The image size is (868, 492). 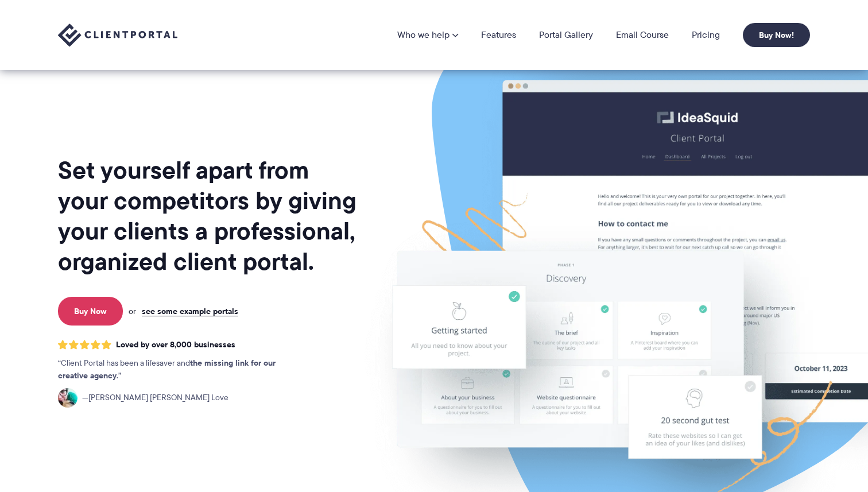 What do you see at coordinates (209, 216) in the screenshot?
I see `h1: Set yourself apart from your competitors by giving your clients a professional, organized client ...` at bounding box center [209, 216].